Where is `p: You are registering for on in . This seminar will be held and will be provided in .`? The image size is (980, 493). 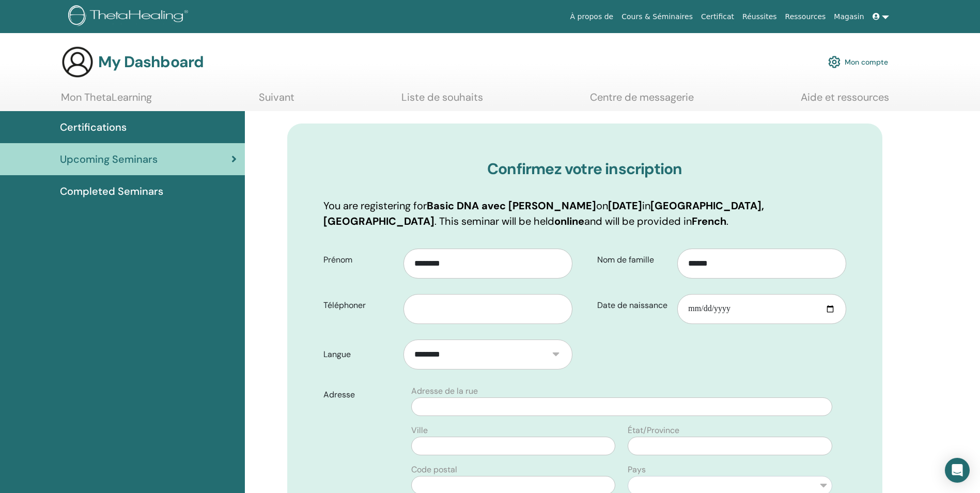 p: You are registering for on in . This seminar will be held and will be provided in . is located at coordinates (585, 213).